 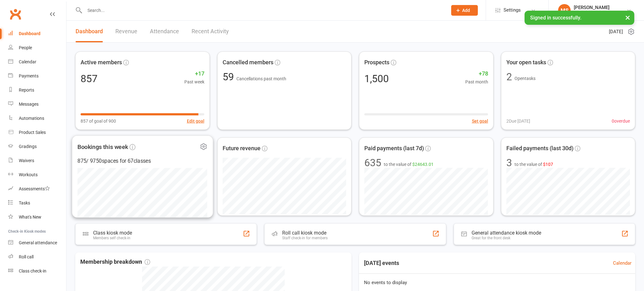 What do you see at coordinates (526, 63) in the screenshot?
I see `span: Your open tasks` at bounding box center [526, 63].